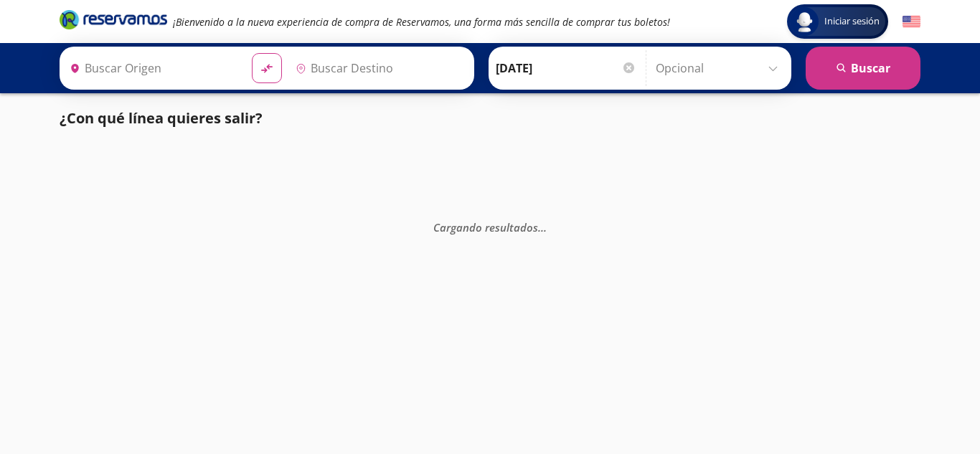 This screenshot has width=980, height=454. What do you see at coordinates (719, 68) in the screenshot?
I see `input: Opcional` at bounding box center [719, 68].